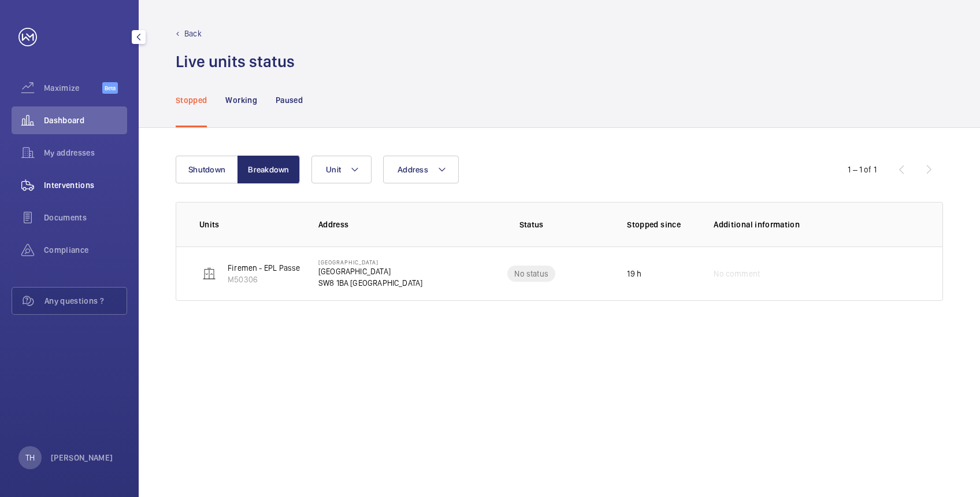  I want to click on button: Address, so click(420, 169).